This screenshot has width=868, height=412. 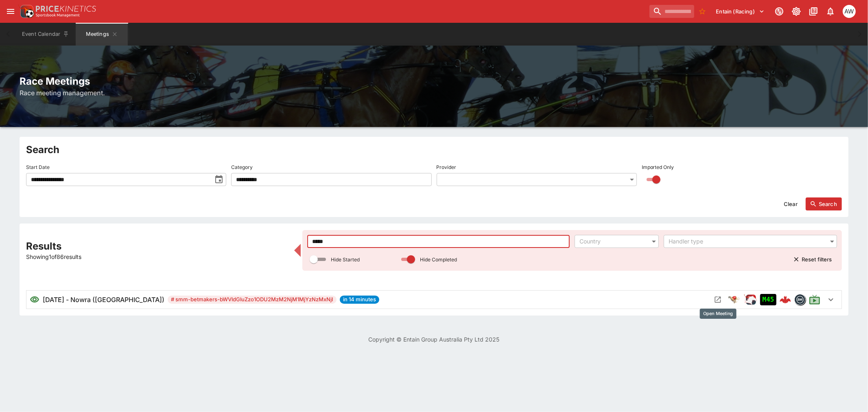 What do you see at coordinates (796, 11) in the screenshot?
I see `button: Toggle light/dark mode` at bounding box center [796, 11].